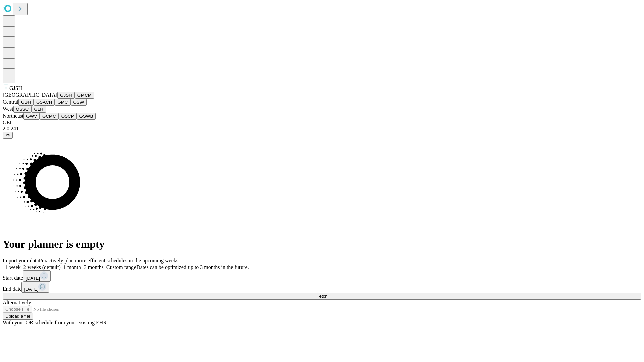 The image size is (644, 362). Describe the element at coordinates (322, 296) in the screenshot. I see `button: Fetch` at that location.